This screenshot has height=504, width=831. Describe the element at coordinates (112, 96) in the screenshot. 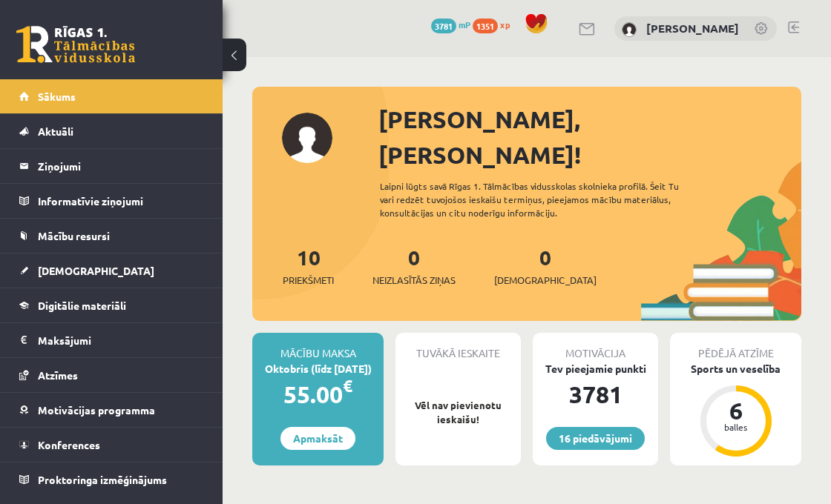

I see `a: Sākums` at that location.